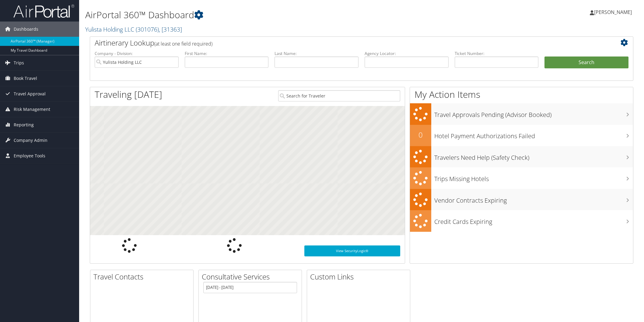  What do you see at coordinates (496, 53) in the screenshot?
I see `label: Ticket Number:` at bounding box center [496, 53].